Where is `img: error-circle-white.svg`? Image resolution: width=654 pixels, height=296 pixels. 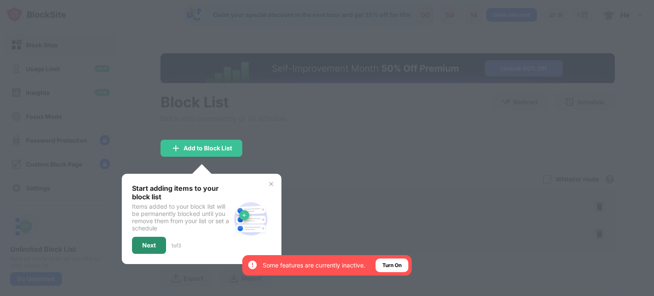 img: error-circle-white.svg is located at coordinates (252, 265).